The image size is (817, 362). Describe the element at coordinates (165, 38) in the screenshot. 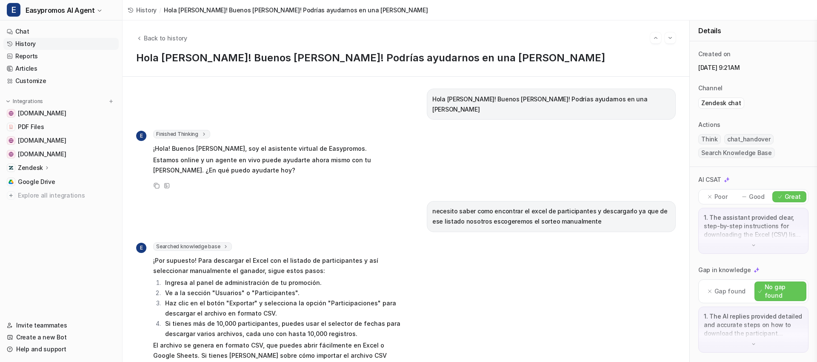

I see `span: Back to history` at that location.